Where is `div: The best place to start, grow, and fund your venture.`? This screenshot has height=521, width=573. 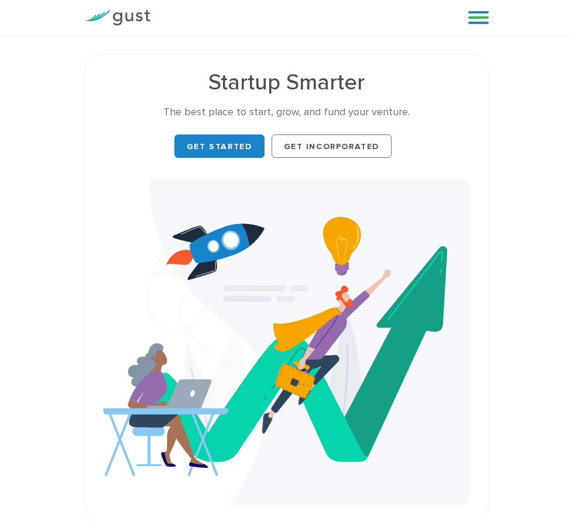 div: The best place to start, grow, and fund your venture. is located at coordinates (287, 112).